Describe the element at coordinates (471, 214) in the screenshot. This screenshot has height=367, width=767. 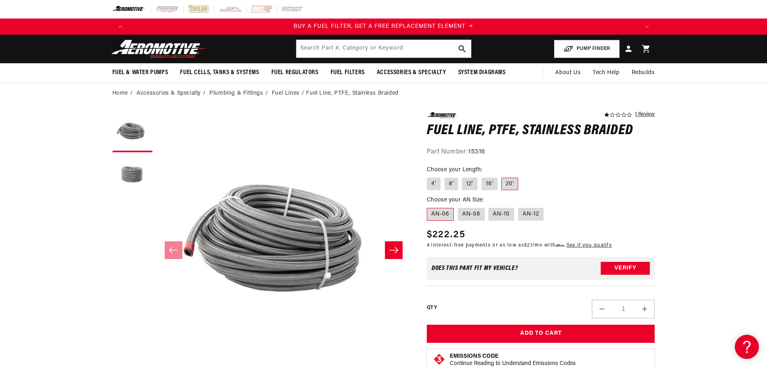
I see `label: AN-08` at that location.